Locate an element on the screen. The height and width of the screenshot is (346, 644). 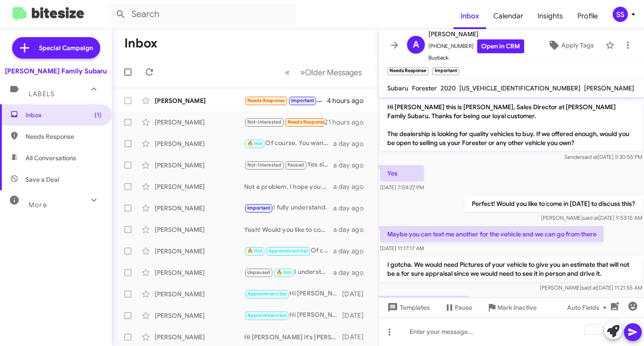
div: Of course. You want to see a Blue Crosstrek? is located at coordinates (289, 143).